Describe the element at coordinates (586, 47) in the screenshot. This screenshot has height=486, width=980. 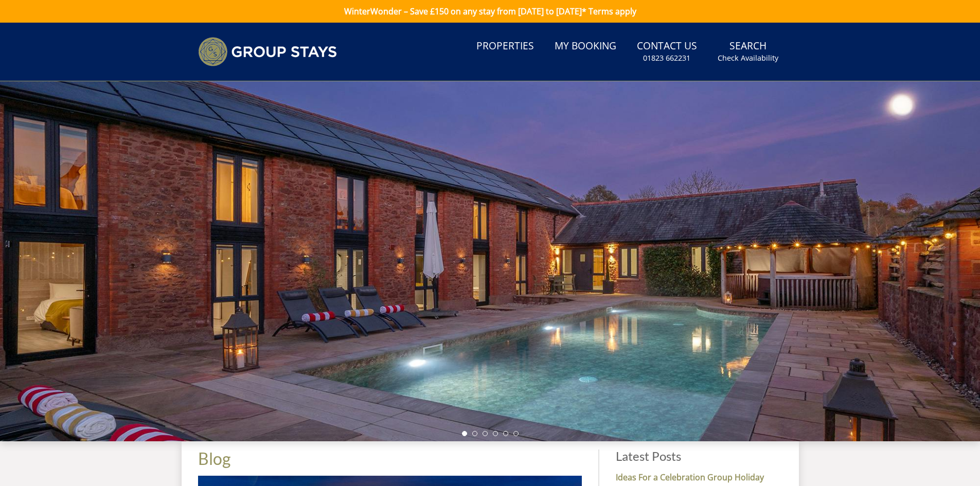
I see `a: My Booking` at that location.